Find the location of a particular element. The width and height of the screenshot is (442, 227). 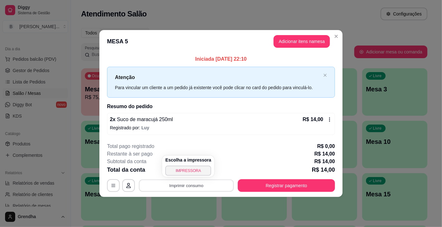

button: IMPRESSORA is located at coordinates (188, 171).